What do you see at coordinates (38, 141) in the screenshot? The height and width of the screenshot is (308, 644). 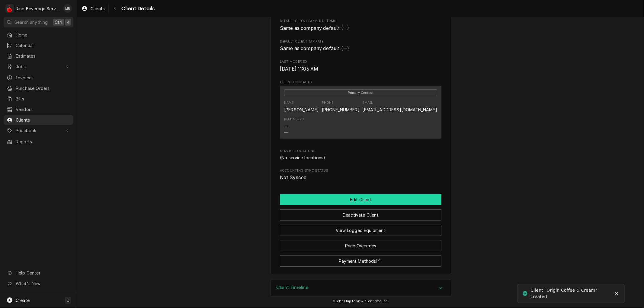 I see `a: Reports` at bounding box center [38, 141].